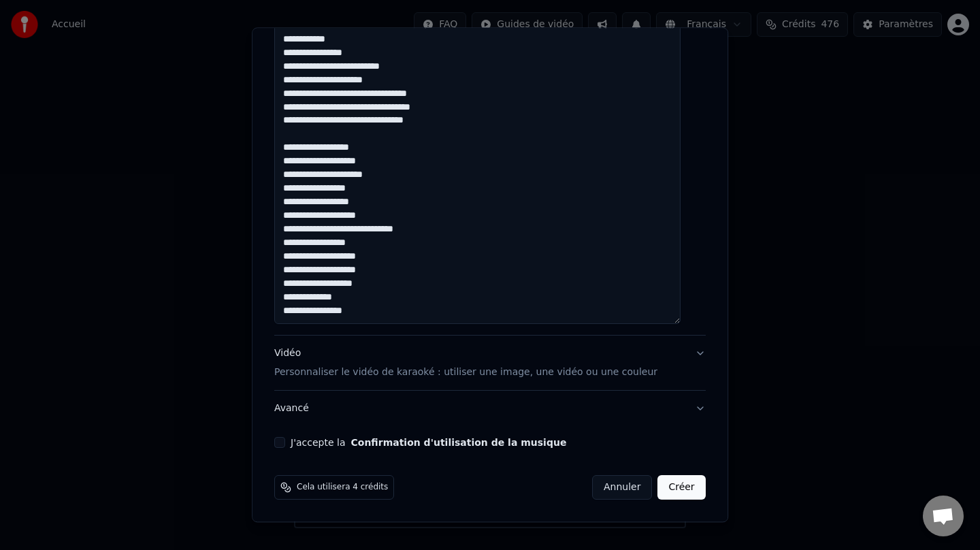  What do you see at coordinates (428, 442) in the screenshot?
I see `label: J'accepte la` at bounding box center [428, 442].